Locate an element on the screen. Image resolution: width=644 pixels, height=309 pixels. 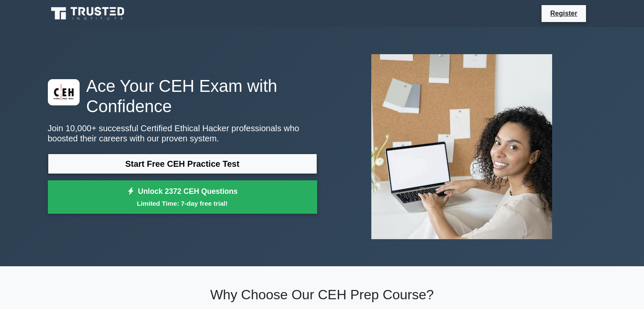
small: Limited Time: 7-day free trial! is located at coordinates (183, 203).